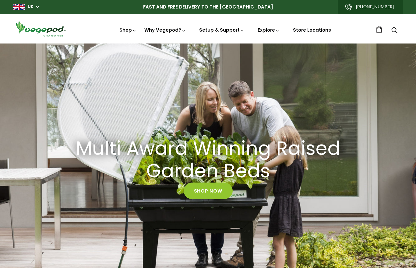  What do you see at coordinates (268, 30) in the screenshot?
I see `a: Explore` at bounding box center [268, 30].